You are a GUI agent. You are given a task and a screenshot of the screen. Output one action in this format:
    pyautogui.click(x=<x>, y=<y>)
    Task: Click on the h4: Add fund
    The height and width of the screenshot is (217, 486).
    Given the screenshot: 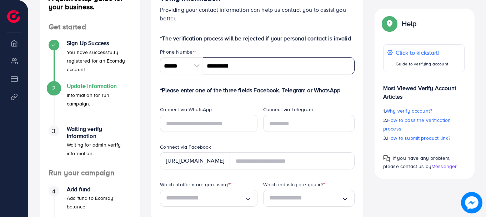 What is the action you would take?
    pyautogui.click(x=99, y=189)
    